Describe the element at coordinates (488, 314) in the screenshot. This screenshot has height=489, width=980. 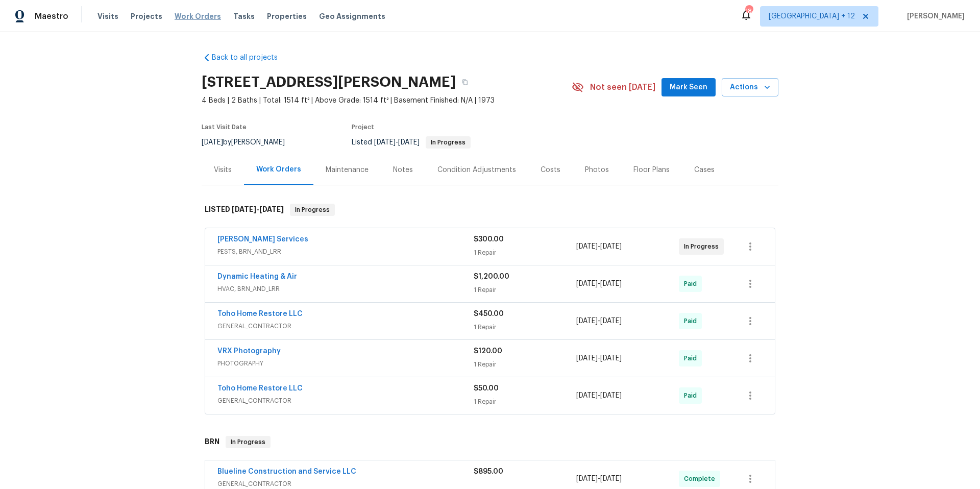
I see `span: $450.00` at that location.